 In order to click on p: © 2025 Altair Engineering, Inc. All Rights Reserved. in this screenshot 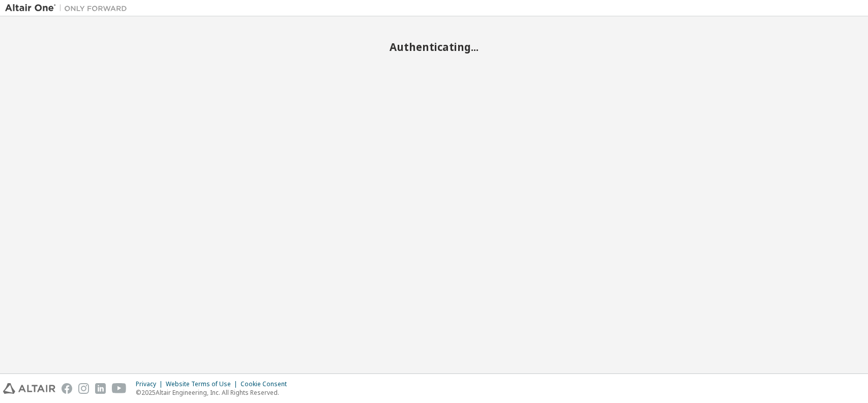, I will do `click(214, 392)`.